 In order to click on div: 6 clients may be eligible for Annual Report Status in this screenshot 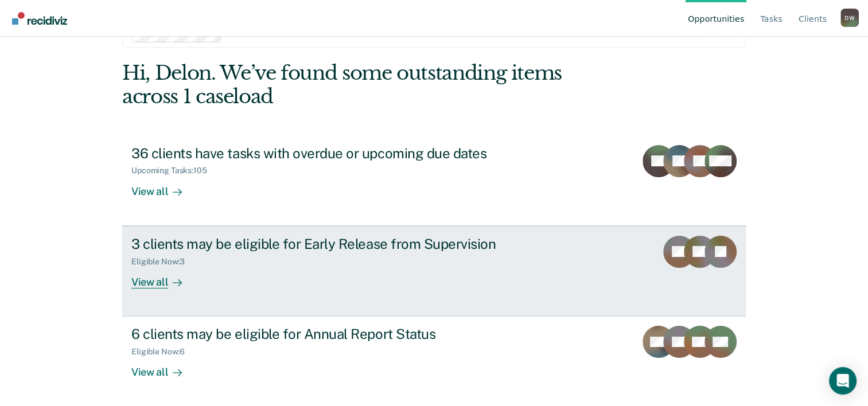, I will do `click(332, 334)`.